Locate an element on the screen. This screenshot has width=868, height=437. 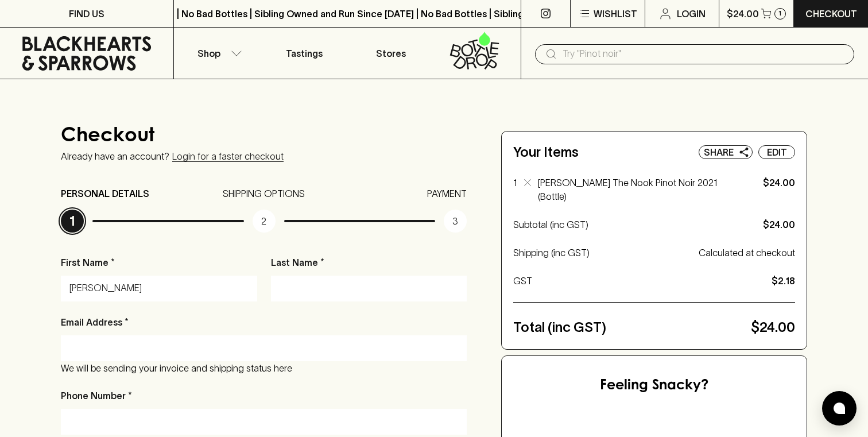
button: Edit is located at coordinates (776, 152).